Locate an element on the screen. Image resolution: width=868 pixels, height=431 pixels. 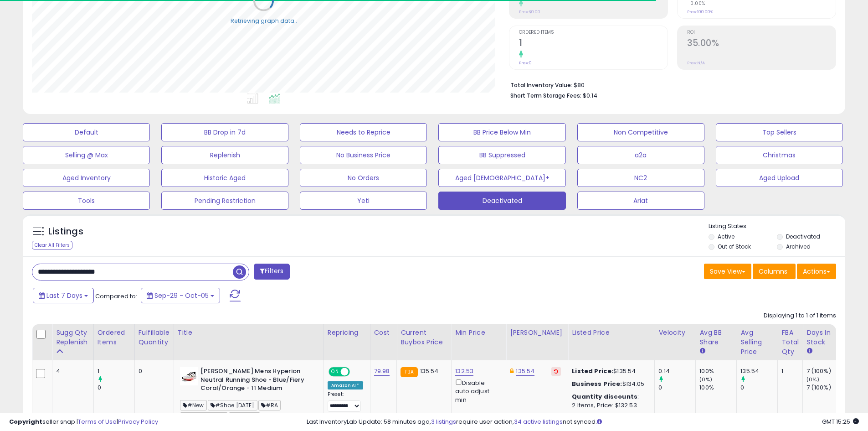
span: ON is located at coordinates (335, 371).